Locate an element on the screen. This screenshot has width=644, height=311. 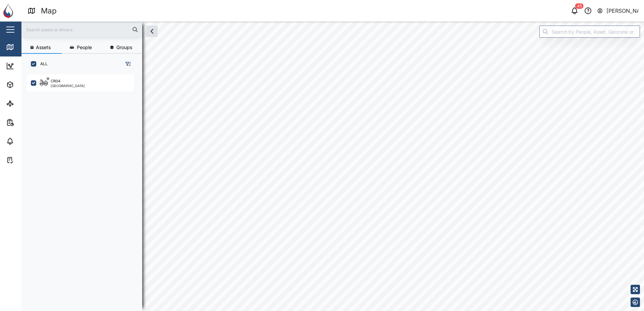
div: 45 is located at coordinates (580, 6).